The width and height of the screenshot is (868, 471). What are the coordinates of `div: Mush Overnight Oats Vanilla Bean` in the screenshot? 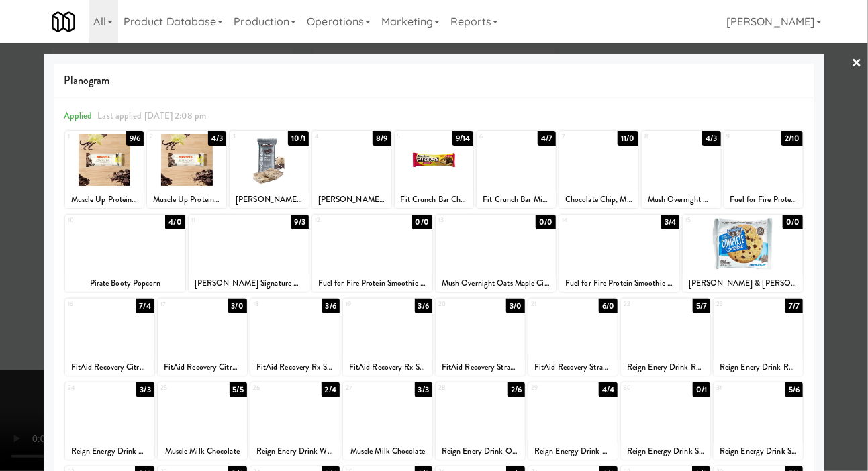 It's located at (681, 200).